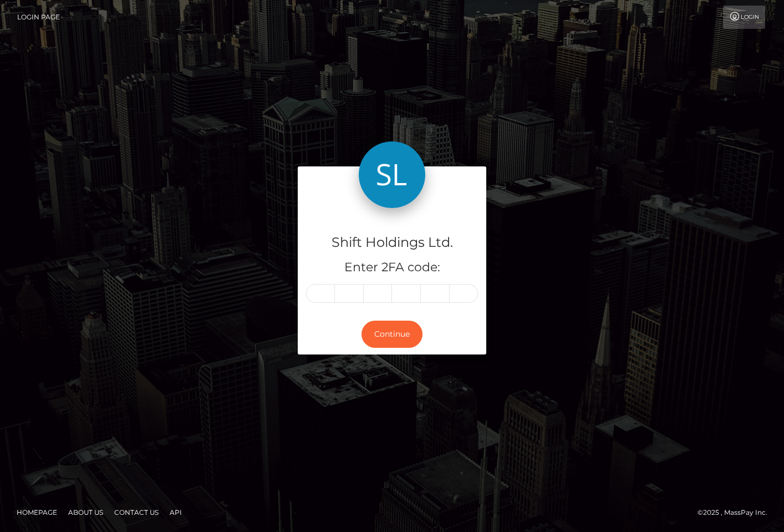  What do you see at coordinates (86, 512) in the screenshot?
I see `a: About Us` at bounding box center [86, 512].